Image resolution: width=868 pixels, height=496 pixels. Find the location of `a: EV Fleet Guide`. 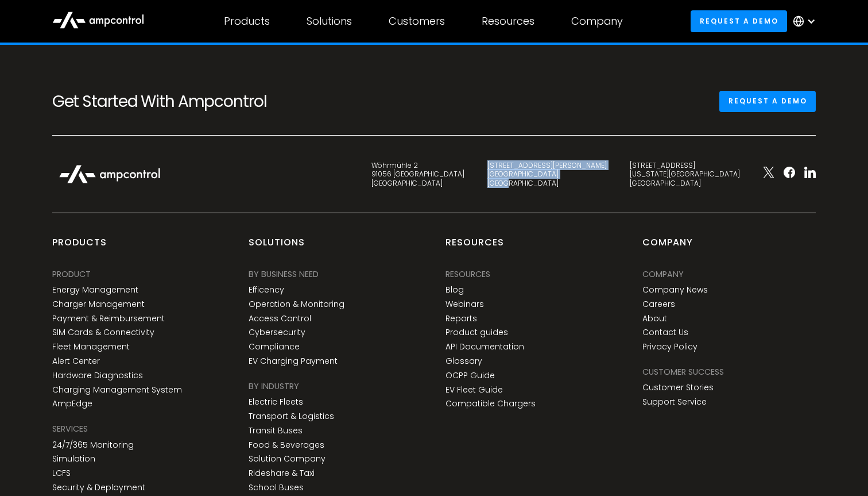

a: EV Fleet Guide is located at coordinates (474, 390).